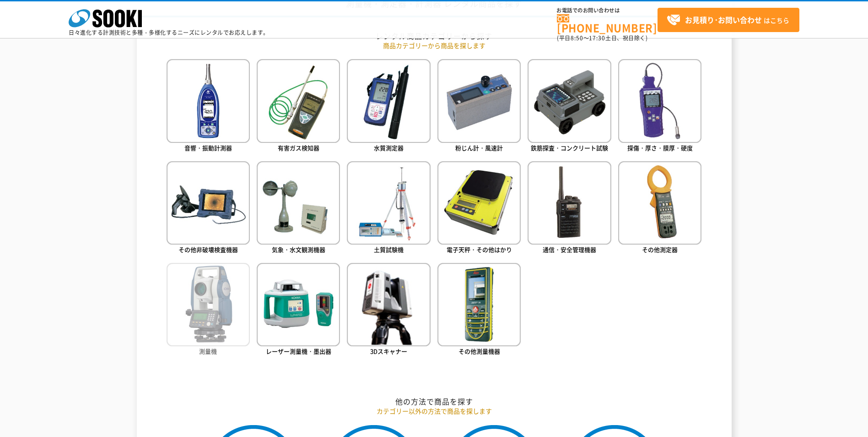  I want to click on img: 電子天秤・その他はかり, so click(479, 203).